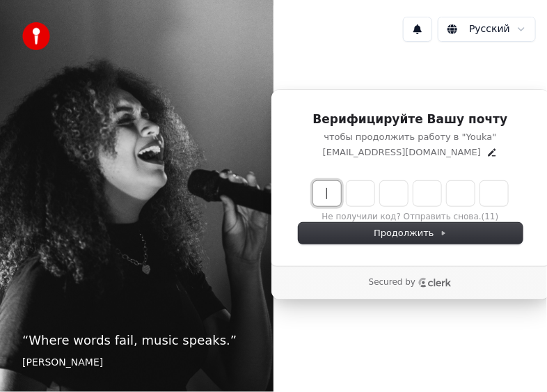 The height and width of the screenshot is (392, 547). What do you see at coordinates (424, 193) in the screenshot?
I see `input: Enter verification code` at bounding box center [424, 193].